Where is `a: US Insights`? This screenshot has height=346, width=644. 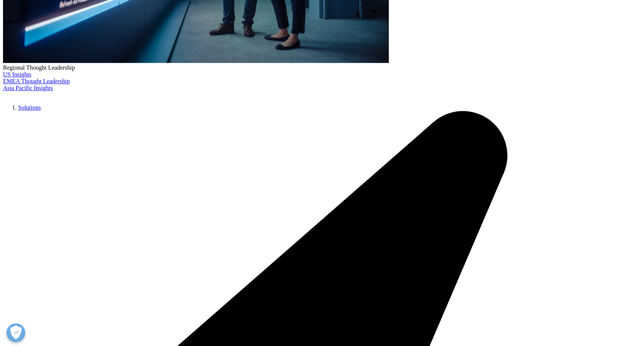 a: US Insights is located at coordinates (17, 74).